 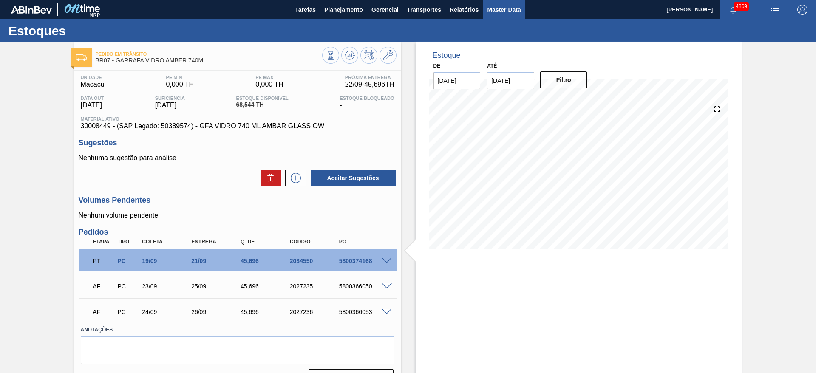 I want to click on span: Gerencial, so click(x=385, y=10).